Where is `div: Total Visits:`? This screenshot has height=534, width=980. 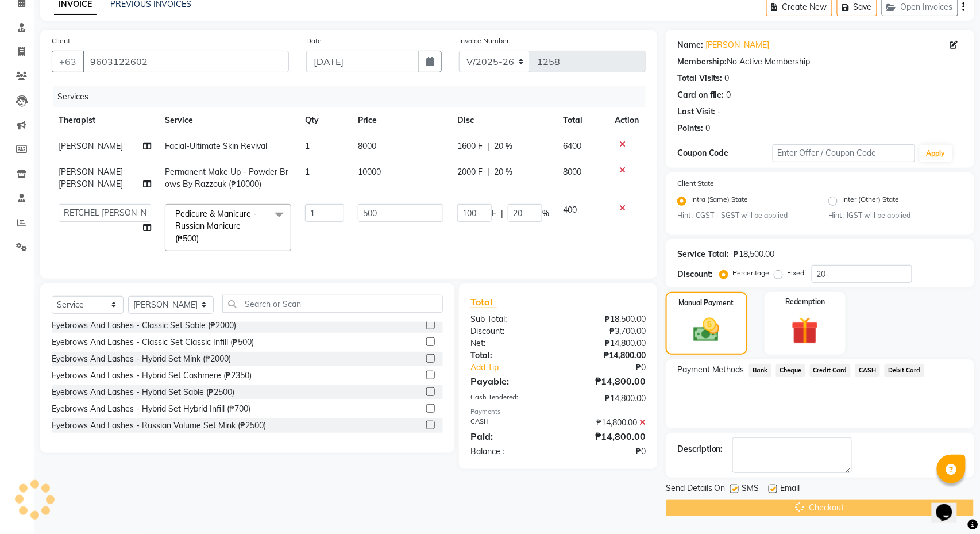
div: Total Visits: is located at coordinates (700, 78).